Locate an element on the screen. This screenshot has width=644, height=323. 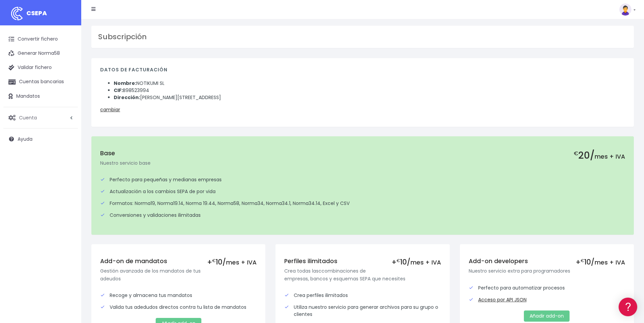
div: Facturación is located at coordinates (67, 137).